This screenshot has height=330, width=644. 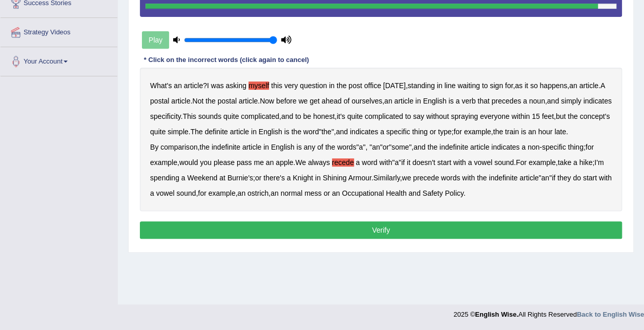 I want to click on b: asking, so click(x=236, y=86).